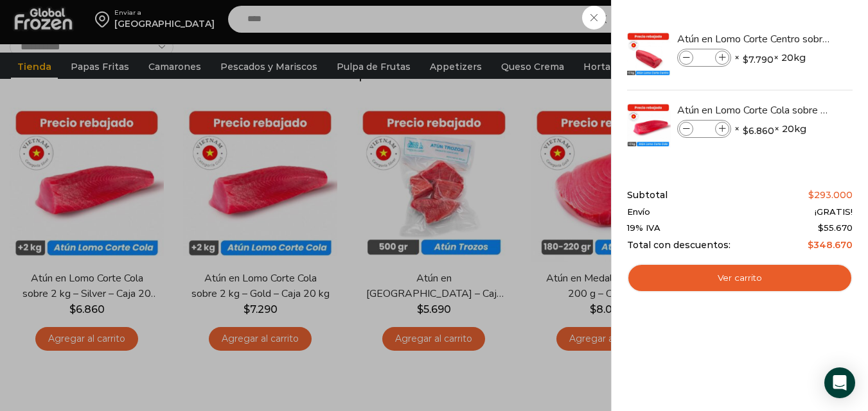  I want to click on span: Subtotal, so click(647, 195).